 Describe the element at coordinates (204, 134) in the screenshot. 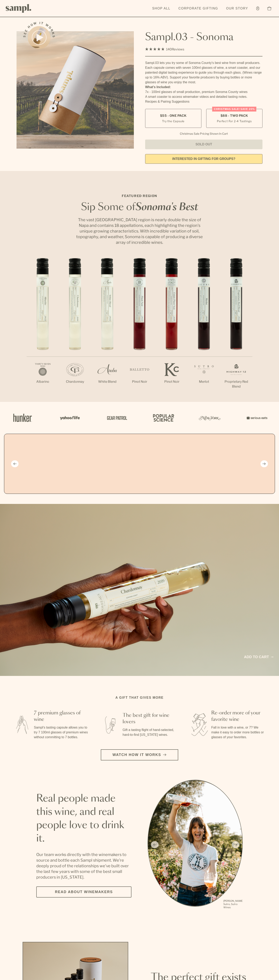

I see `li: Christmas Sale Pricing Shown In Cart` at that location.